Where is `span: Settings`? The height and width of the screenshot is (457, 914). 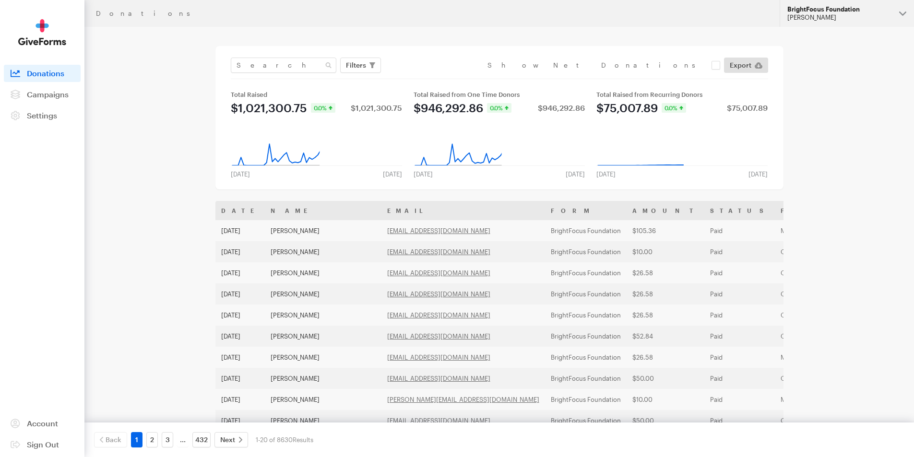 span: Settings is located at coordinates (42, 115).